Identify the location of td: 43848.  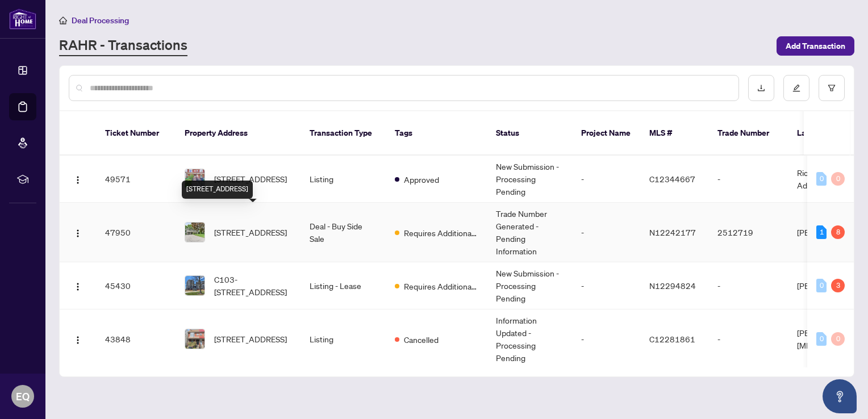
(136, 339).